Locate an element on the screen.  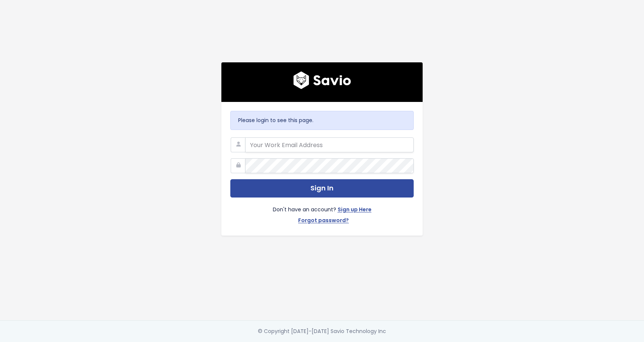
a: Sign up Here is located at coordinates (354, 210).